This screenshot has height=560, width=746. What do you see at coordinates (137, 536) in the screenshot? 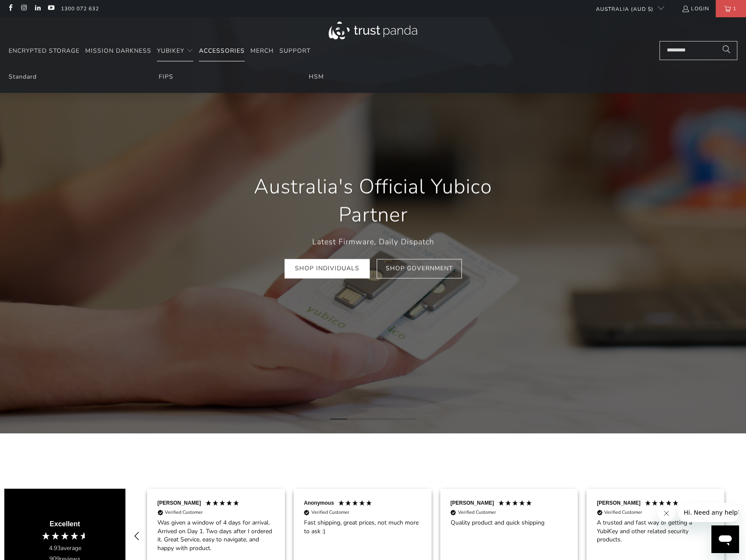
I see `div: REVIEWS.io Carousel Scroll Left` at bounding box center [137, 536].